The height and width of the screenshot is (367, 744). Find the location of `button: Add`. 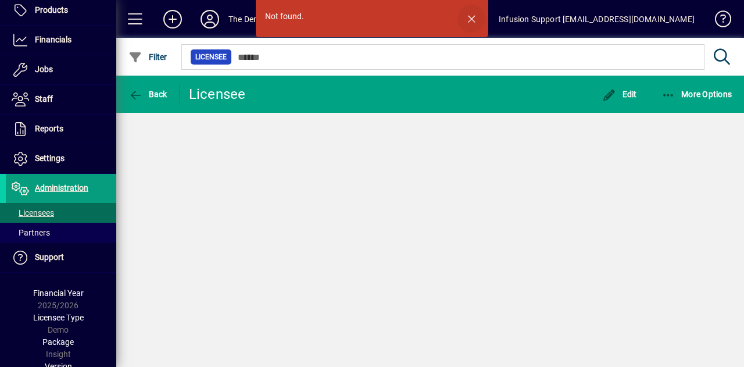

button: Add is located at coordinates (173, 19).